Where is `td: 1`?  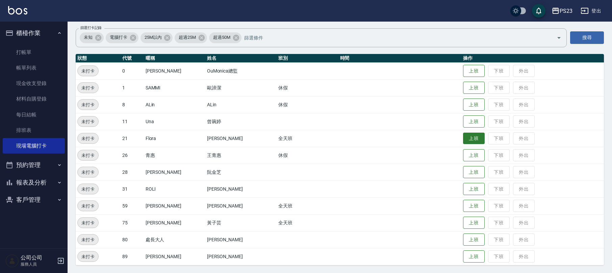
td: 1 is located at coordinates (132, 88).